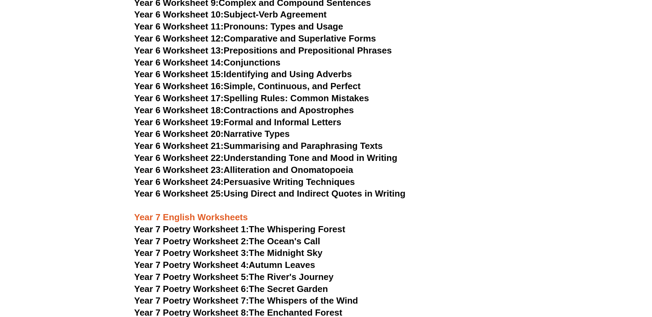  What do you see at coordinates (179, 170) in the screenshot?
I see `span: Year 6 Worksheet 23:` at bounding box center [179, 170].